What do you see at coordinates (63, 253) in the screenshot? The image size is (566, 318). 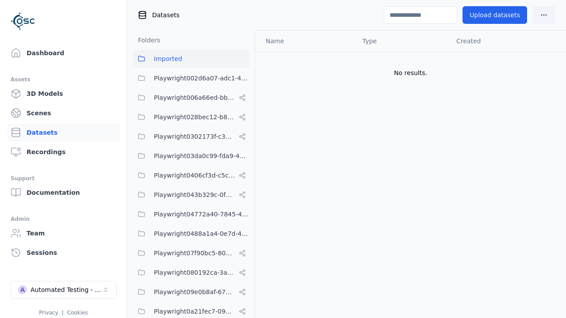 I see `a: Sessions` at bounding box center [63, 253].